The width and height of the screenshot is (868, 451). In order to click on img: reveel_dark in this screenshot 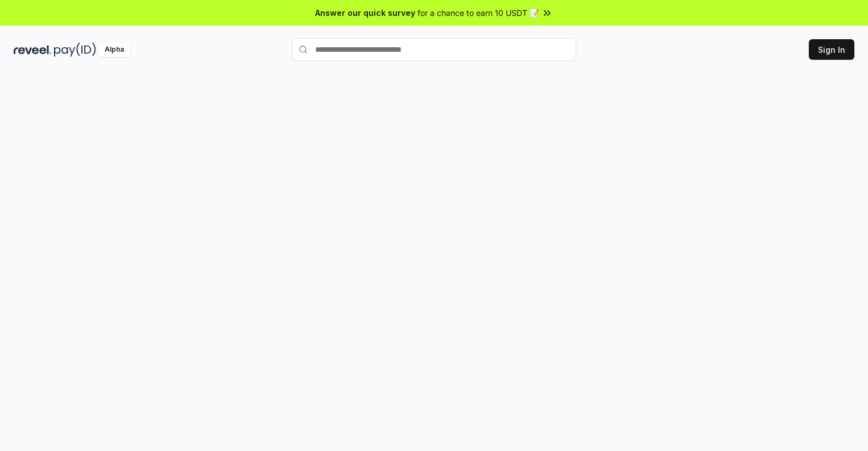, I will do `click(33, 49)`.